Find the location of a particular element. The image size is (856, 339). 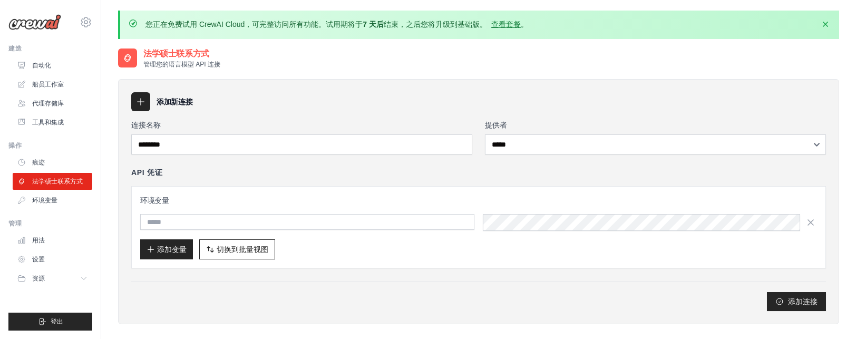

button: 登出 is located at coordinates (50, 321).